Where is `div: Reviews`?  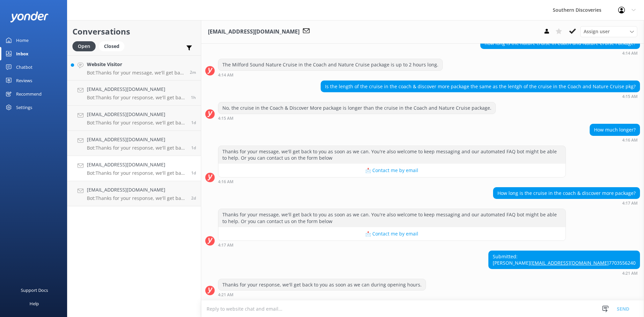 div: Reviews is located at coordinates (24, 80).